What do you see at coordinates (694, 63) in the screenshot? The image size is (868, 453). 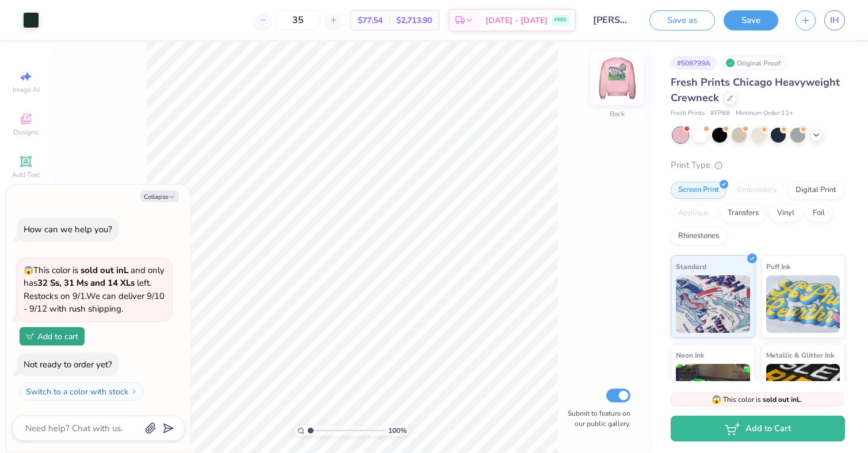 I see `div: # 508799A` at bounding box center [694, 63].